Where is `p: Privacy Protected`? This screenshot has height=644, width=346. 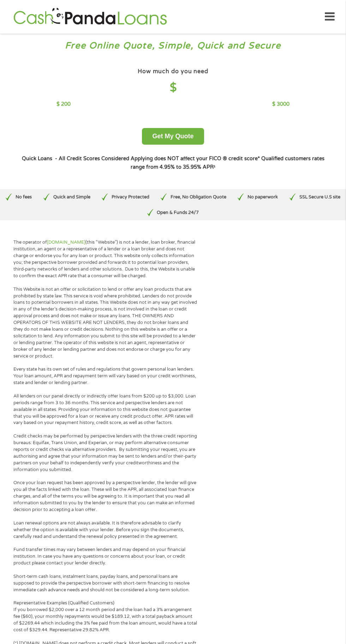 p: Privacy Protected is located at coordinates (130, 197).